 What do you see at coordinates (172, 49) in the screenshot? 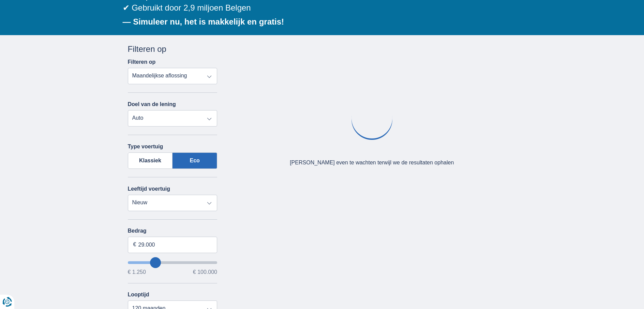
I see `div: Filteren op` at bounding box center [172, 49].